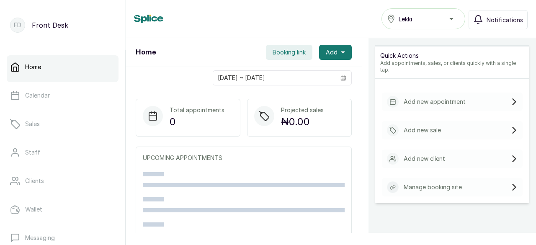  I want to click on p: Front Desk, so click(50, 25).